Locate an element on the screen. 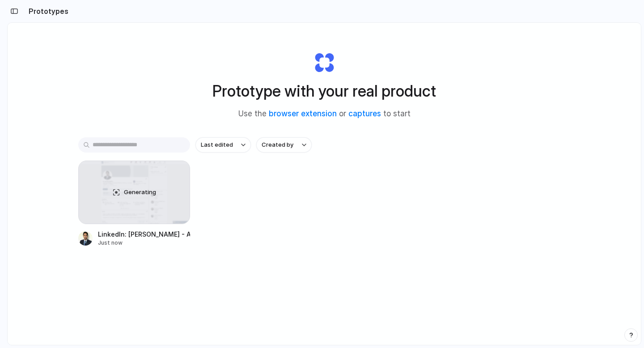  h2: Prototypes is located at coordinates (47, 11).